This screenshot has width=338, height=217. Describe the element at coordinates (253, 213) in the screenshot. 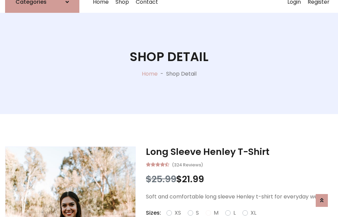

I see `label: XL` at that location.